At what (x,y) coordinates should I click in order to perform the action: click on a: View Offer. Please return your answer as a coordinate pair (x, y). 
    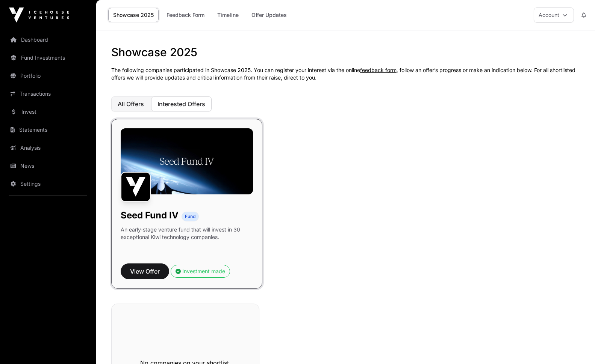
    Looking at the image, I should click on (145, 271).